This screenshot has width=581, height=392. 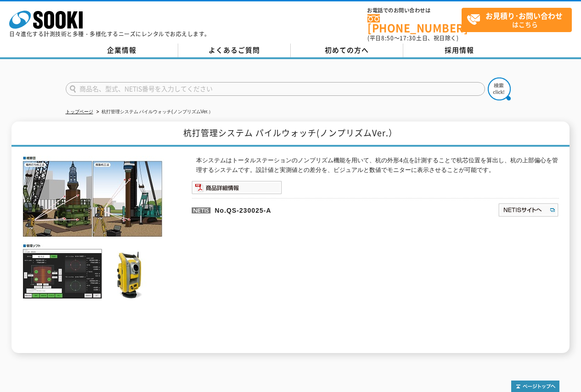 What do you see at coordinates (347, 51) in the screenshot?
I see `a: 初めての方へ` at bounding box center [347, 51].